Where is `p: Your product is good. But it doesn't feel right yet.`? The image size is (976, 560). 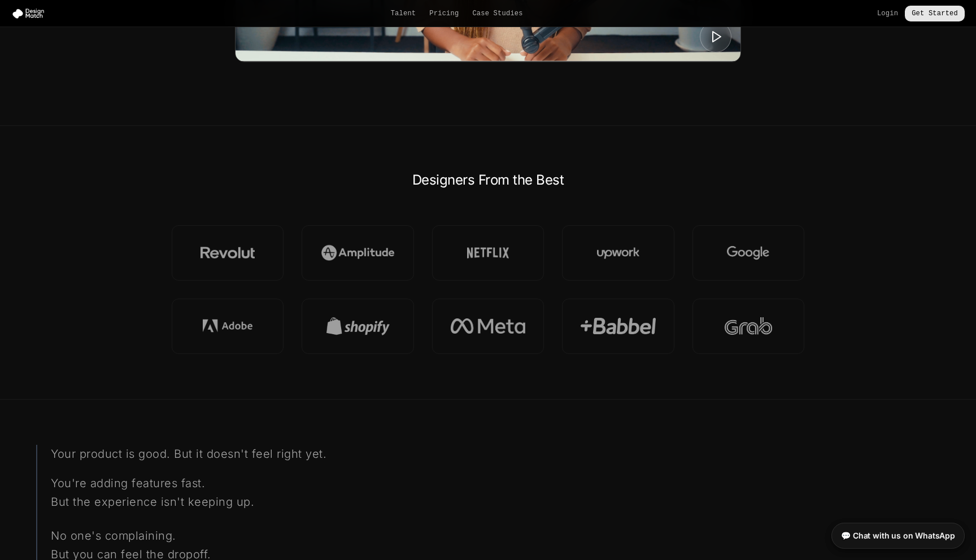 p: Your product is good. But it doesn't feel right yet. is located at coordinates (242, 454).